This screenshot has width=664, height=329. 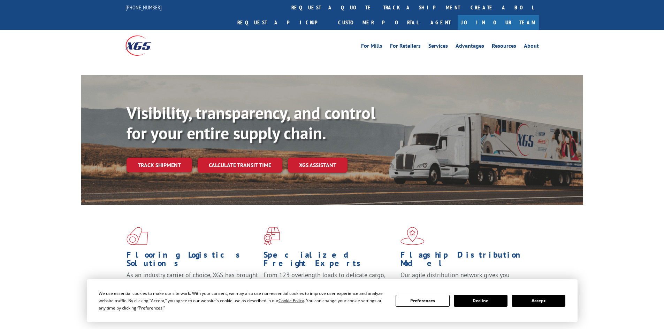 What do you see at coordinates (466, 261) in the screenshot?
I see `h1: Flagship Distribution Model` at bounding box center [466, 261].